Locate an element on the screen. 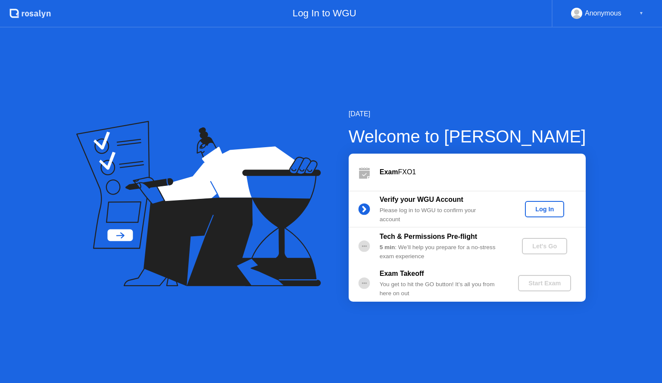 This screenshot has height=383, width=662. div: Log In is located at coordinates (544, 209).